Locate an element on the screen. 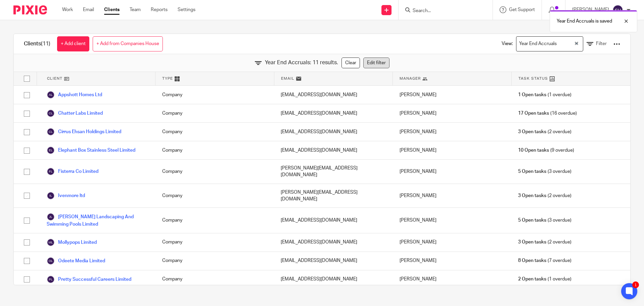  a: Team is located at coordinates (135, 9).